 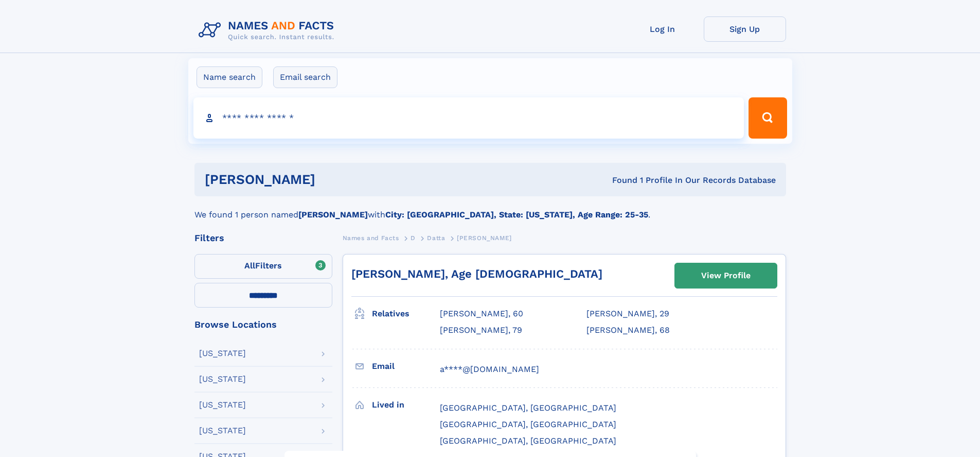 What do you see at coordinates (436, 238) in the screenshot?
I see `a: Datta` at bounding box center [436, 238].